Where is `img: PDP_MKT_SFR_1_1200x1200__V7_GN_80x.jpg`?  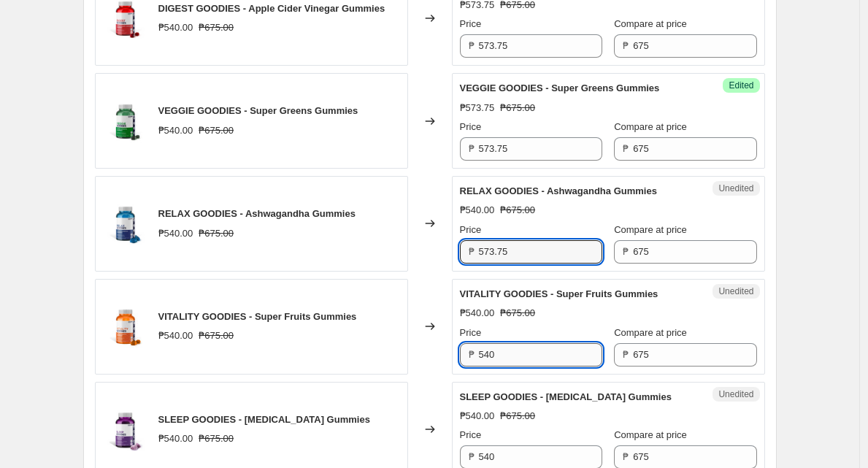 img: PDP_MKT_SFR_1_1200x1200__V7_GN_80x.jpg is located at coordinates (124, 326).